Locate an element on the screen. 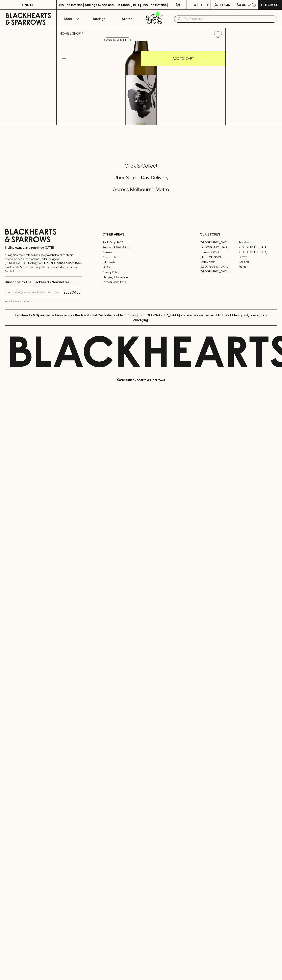 The width and height of the screenshot is (282, 980). a: HOME is located at coordinates (64, 33).